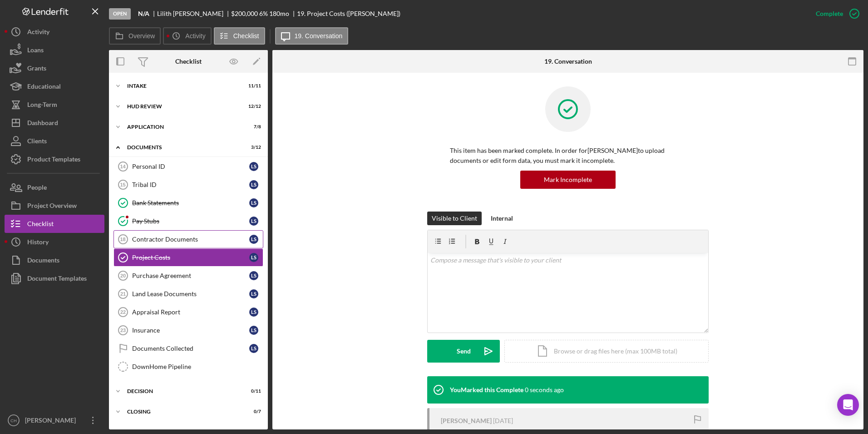  What do you see at coordinates (54, 68) in the screenshot?
I see `button: Grants` at bounding box center [54, 68].